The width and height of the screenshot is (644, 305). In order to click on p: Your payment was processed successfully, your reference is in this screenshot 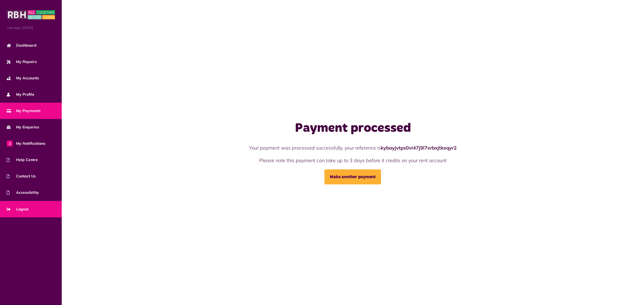, I will do `click(353, 148)`.